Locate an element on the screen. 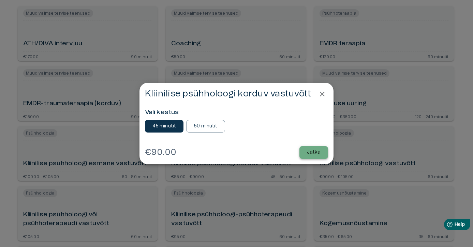 The width and height of the screenshot is (473, 247). button: 45 minutit is located at coordinates (164, 126).